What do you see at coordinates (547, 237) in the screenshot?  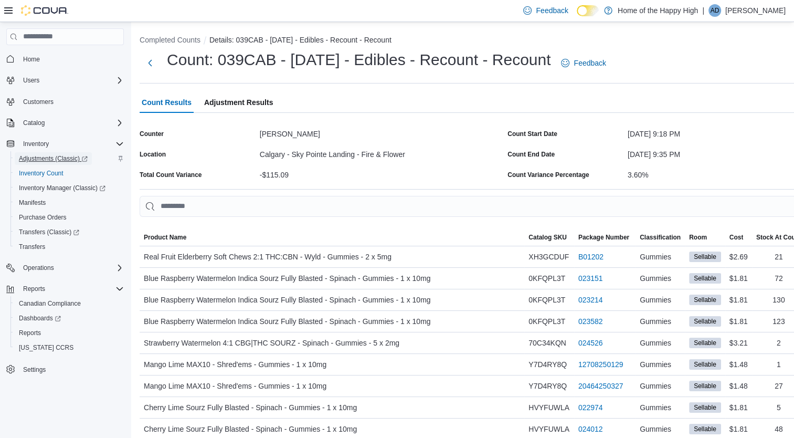 I see `span: Catalog SKU` at bounding box center [547, 237].